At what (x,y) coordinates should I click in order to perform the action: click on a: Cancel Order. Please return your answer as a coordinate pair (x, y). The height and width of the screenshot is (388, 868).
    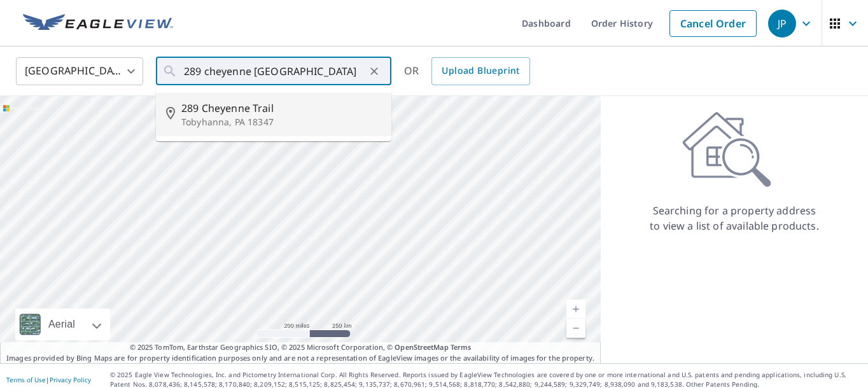
    Looking at the image, I should click on (713, 23).